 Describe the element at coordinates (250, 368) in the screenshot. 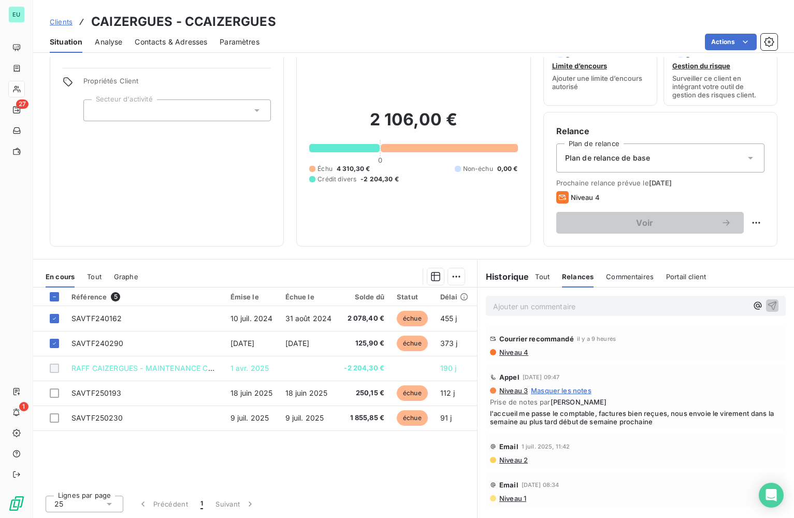

I see `span: 1 avr. 2025` at that location.